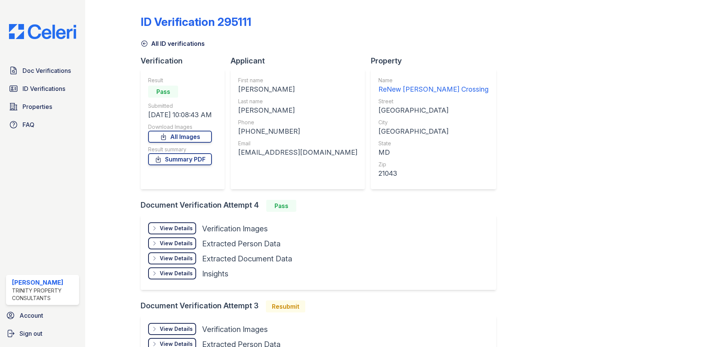  Describe the element at coordinates (42, 107) in the screenshot. I see `a: Properties` at that location.